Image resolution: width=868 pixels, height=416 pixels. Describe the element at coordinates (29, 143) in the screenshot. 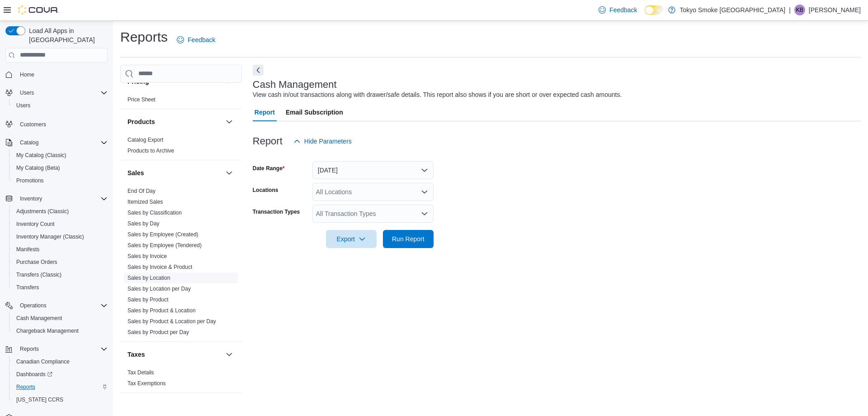

I see `span: Catalog` at that location.